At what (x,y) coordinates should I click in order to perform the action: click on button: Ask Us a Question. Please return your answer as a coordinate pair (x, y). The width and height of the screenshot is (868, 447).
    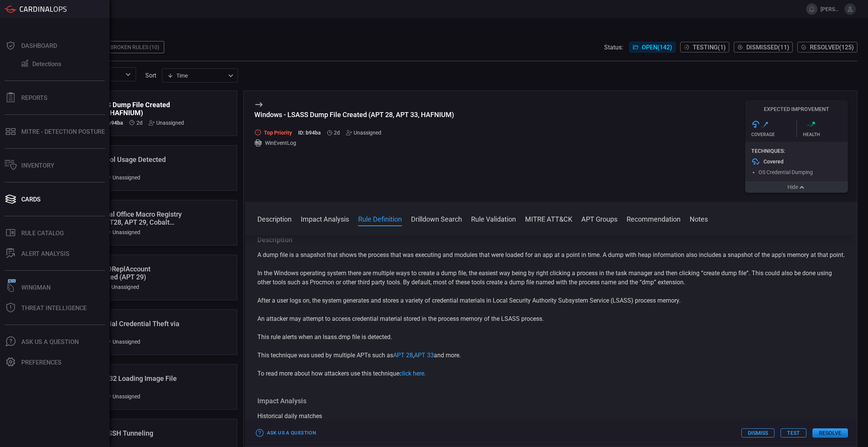
    Looking at the image, I should click on (286, 433).